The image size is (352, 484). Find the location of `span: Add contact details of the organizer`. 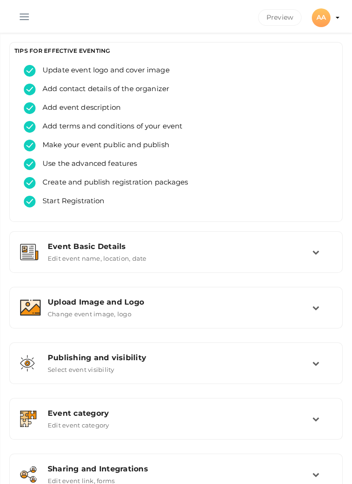

span: Add contact details of the organizer is located at coordinates (102, 89).